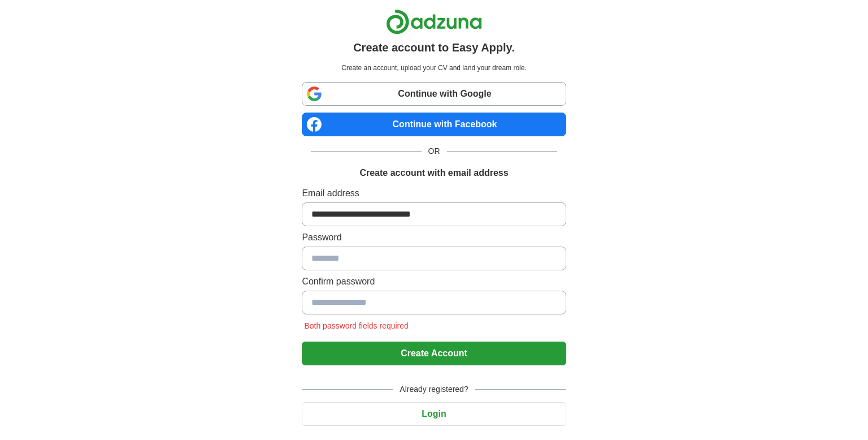  What do you see at coordinates (356, 326) in the screenshot?
I see `span: Both password fields required` at bounding box center [356, 326].